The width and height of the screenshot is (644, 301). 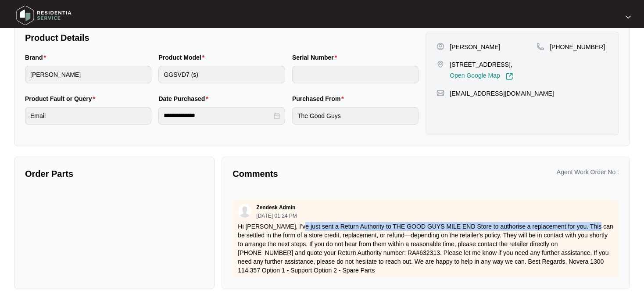 I want to click on input: Purchased From, so click(x=356, y=116).